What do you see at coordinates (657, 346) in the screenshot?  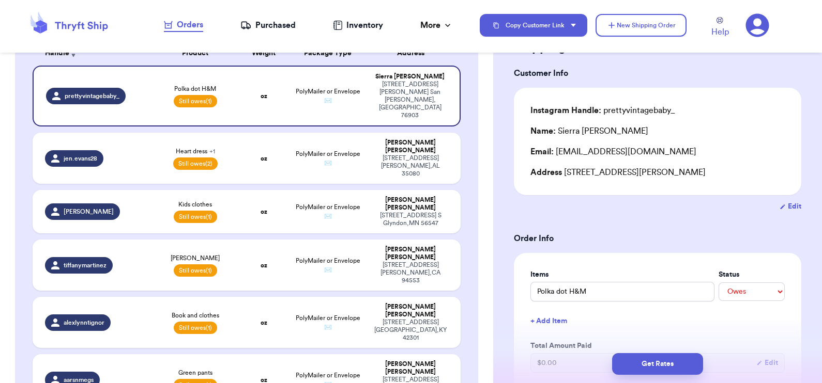 I see `label: Total Amount Paid` at bounding box center [657, 346].